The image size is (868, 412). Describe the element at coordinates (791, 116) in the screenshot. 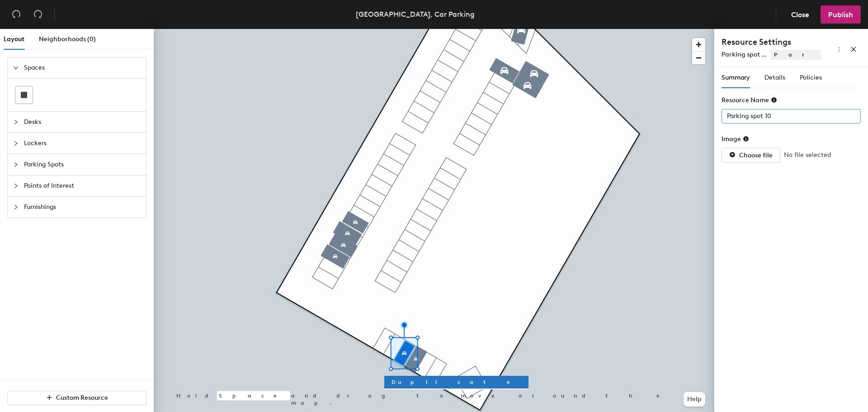

I see `input: Unknown Parking Spots` at that location.